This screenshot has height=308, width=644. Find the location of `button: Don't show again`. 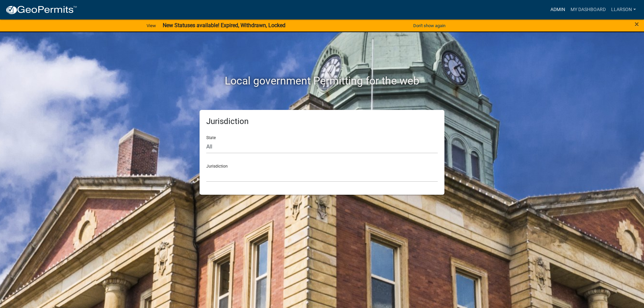

button: Don't show again is located at coordinates (429, 26).